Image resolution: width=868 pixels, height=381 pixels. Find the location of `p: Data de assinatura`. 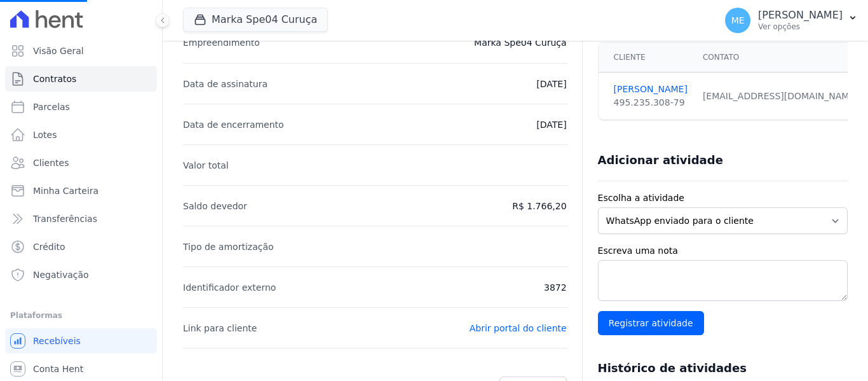

p: Data de assinatura is located at coordinates (225, 84).